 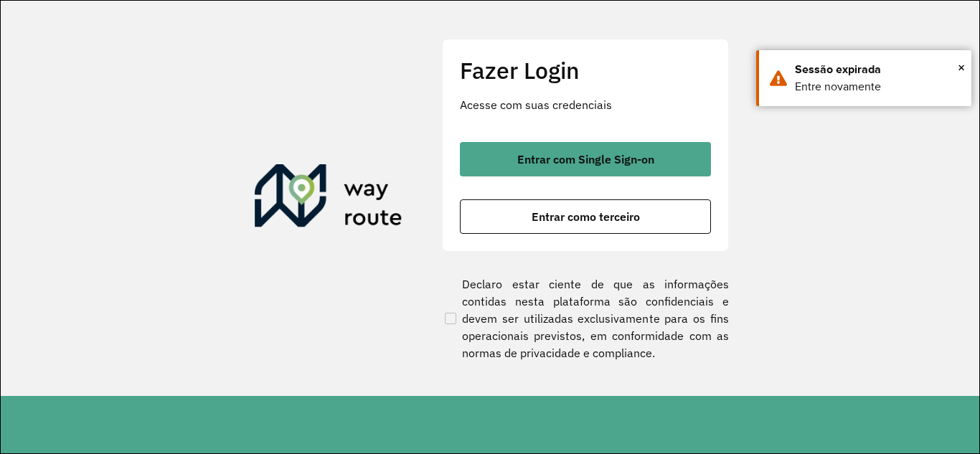 What do you see at coordinates (585, 70) in the screenshot?
I see `h2: Fazer Login` at bounding box center [585, 70].